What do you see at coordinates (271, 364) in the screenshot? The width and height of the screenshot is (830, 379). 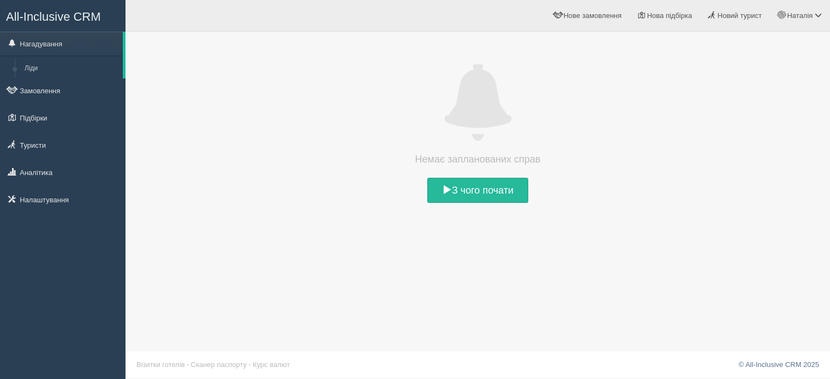 I see `a: Курс валют` at bounding box center [271, 364].